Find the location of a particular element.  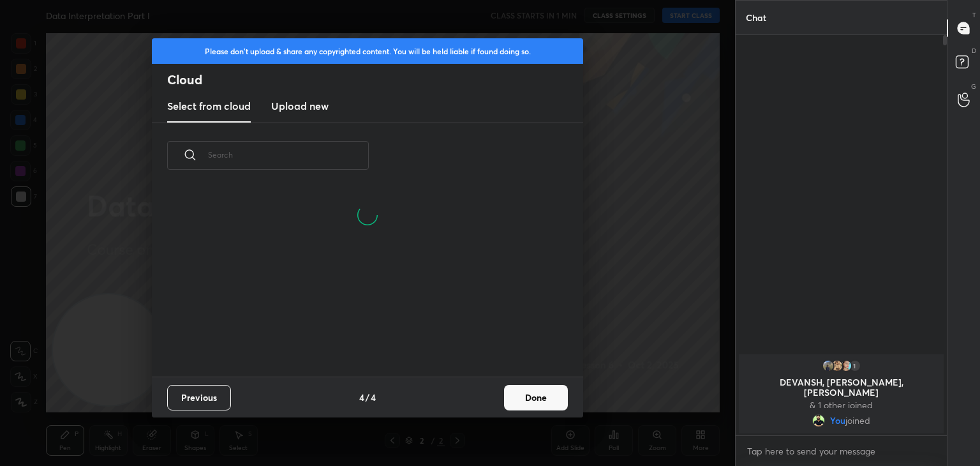

img: b733b447c918444bb4deca1f11c19497.jpg is located at coordinates (828, 366).